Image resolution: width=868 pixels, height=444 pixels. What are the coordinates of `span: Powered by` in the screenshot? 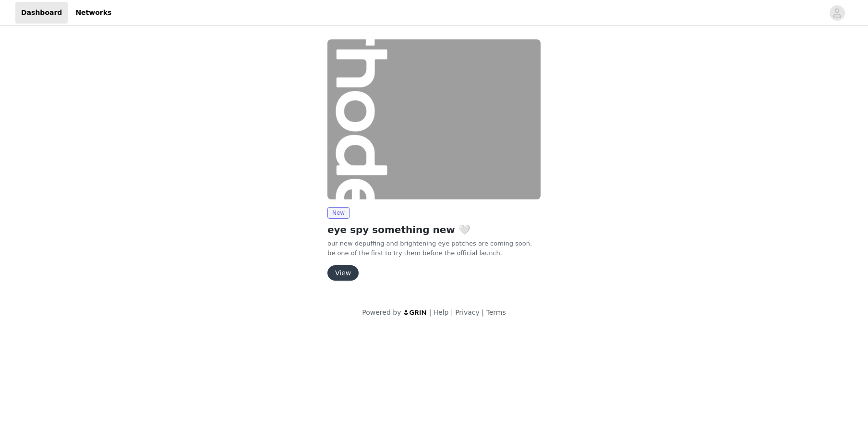 It's located at (381, 313).